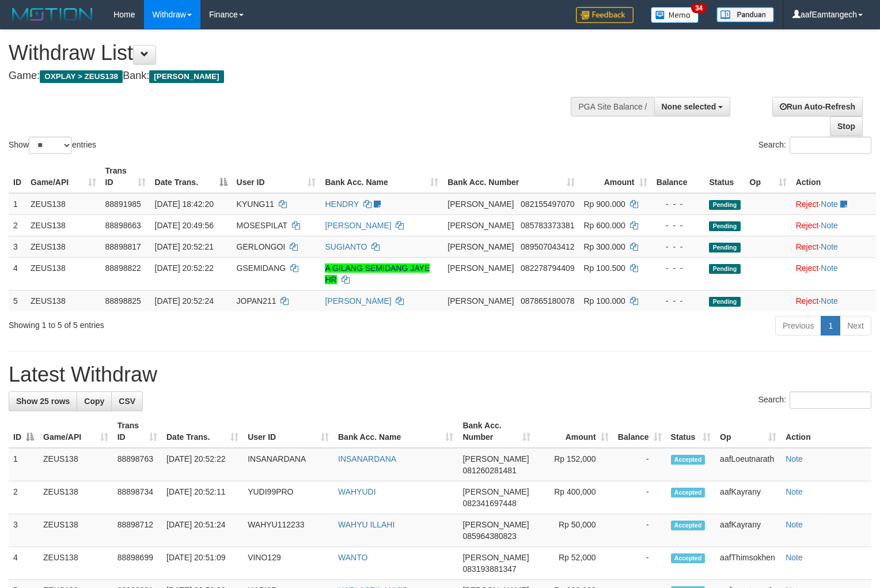 The width and height of the screenshot is (880, 588). Describe the element at coordinates (640, 431) in the screenshot. I see `th: Balance: activate to sort column ascending` at that location.